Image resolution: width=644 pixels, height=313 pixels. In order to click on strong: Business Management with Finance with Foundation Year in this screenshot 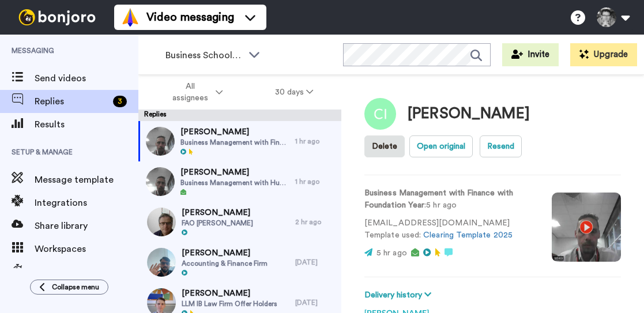, I will do `click(439, 199)`.